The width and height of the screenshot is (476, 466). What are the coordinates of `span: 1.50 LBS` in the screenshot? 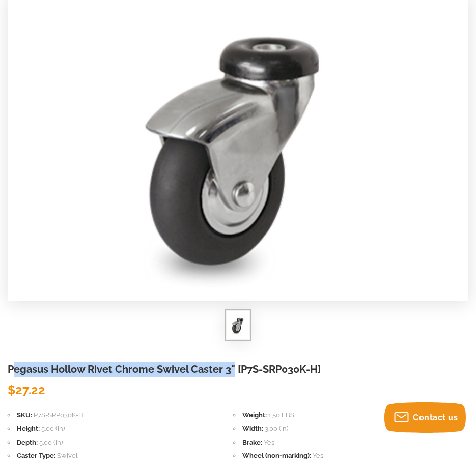 It's located at (281, 415).